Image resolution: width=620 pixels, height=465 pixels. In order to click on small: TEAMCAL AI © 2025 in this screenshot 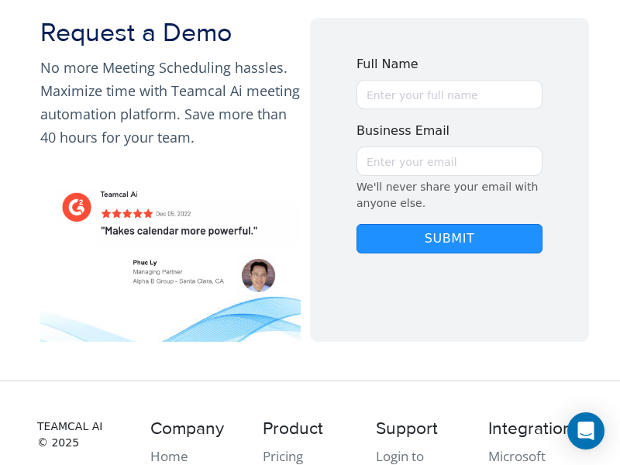, I will do `click(85, 435)`.